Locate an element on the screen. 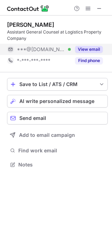 The width and height of the screenshot is (112, 225). button: Find work email is located at coordinates (58, 151).